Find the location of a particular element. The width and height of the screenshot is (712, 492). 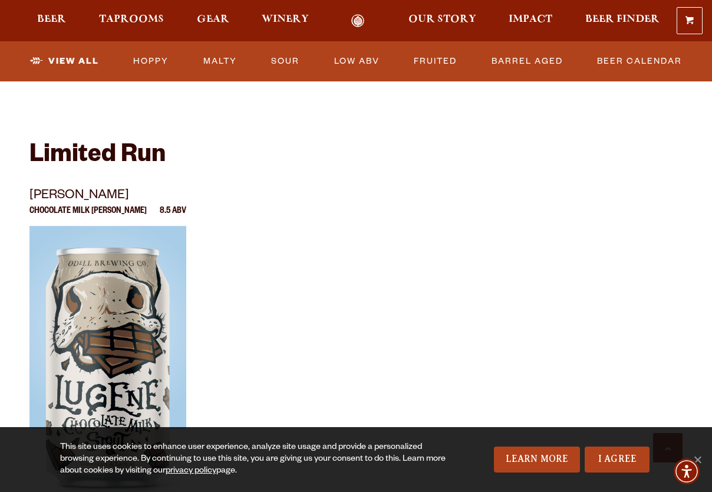

a: Beer is located at coordinates (51, 21).